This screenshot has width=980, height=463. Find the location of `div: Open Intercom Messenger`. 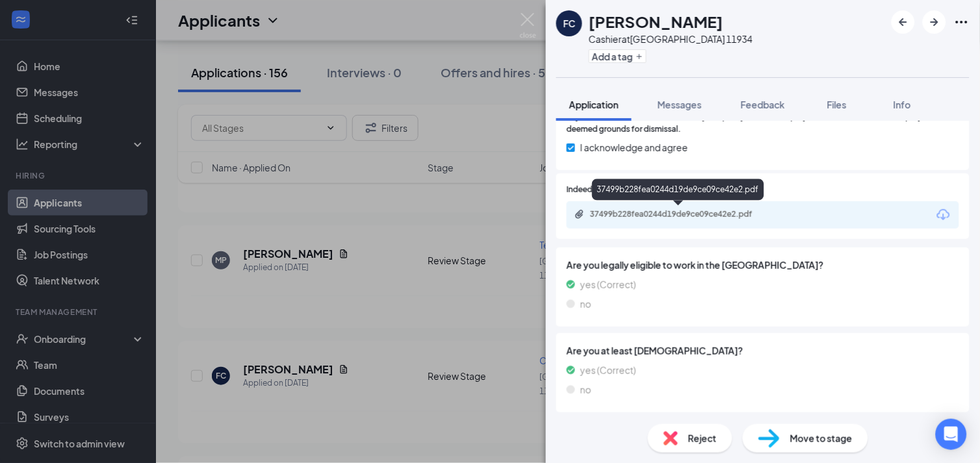

div: Open Intercom Messenger is located at coordinates (952, 435).